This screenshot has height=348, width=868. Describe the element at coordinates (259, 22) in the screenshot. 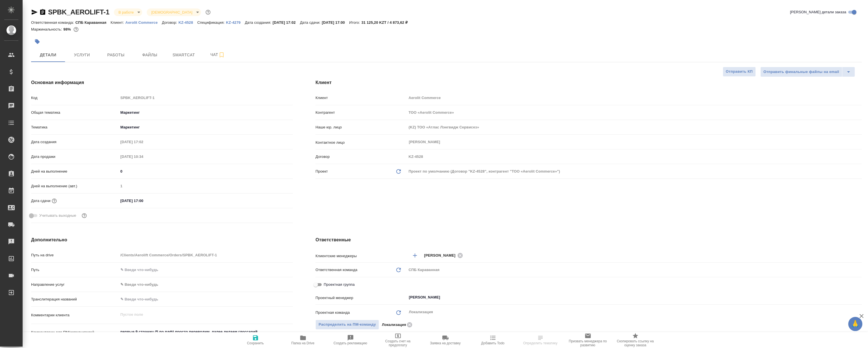

I see `p: Дата создания:` at that location.